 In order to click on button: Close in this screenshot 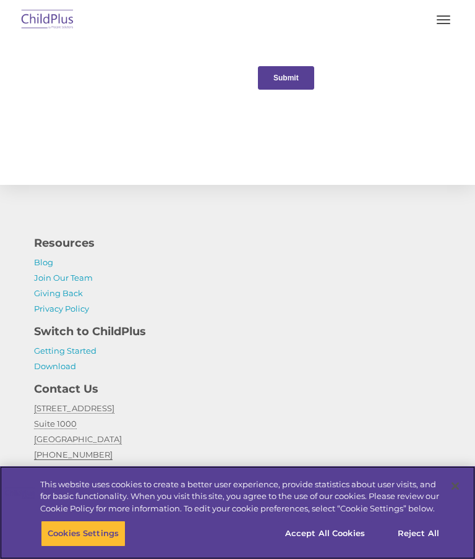, I will do `click(455, 486)`.